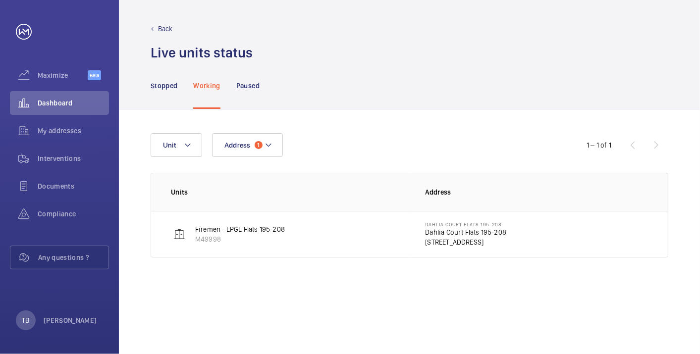 This screenshot has width=700, height=354. Describe the element at coordinates (73, 159) in the screenshot. I see `span: Interventions` at that location.